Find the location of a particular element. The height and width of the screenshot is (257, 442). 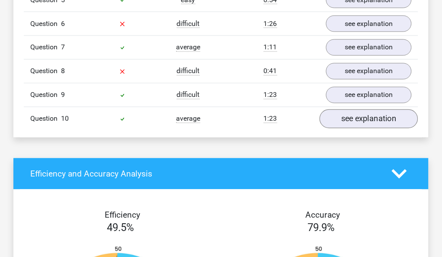

span: 1:26 is located at coordinates (270, 24).